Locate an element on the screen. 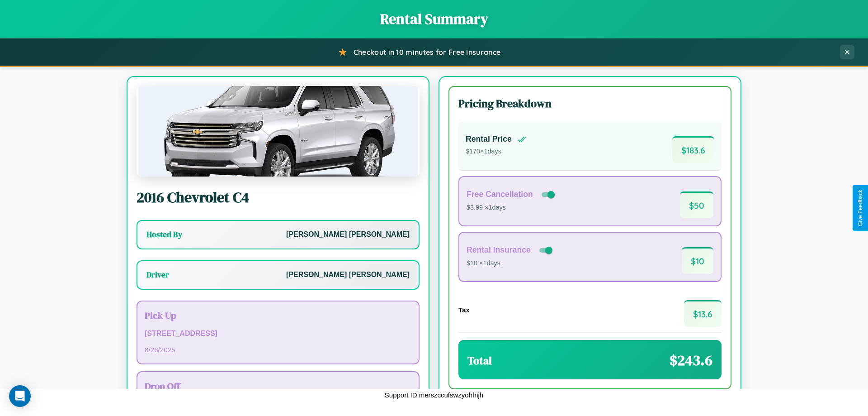  span: $ 10 is located at coordinates (697, 260).